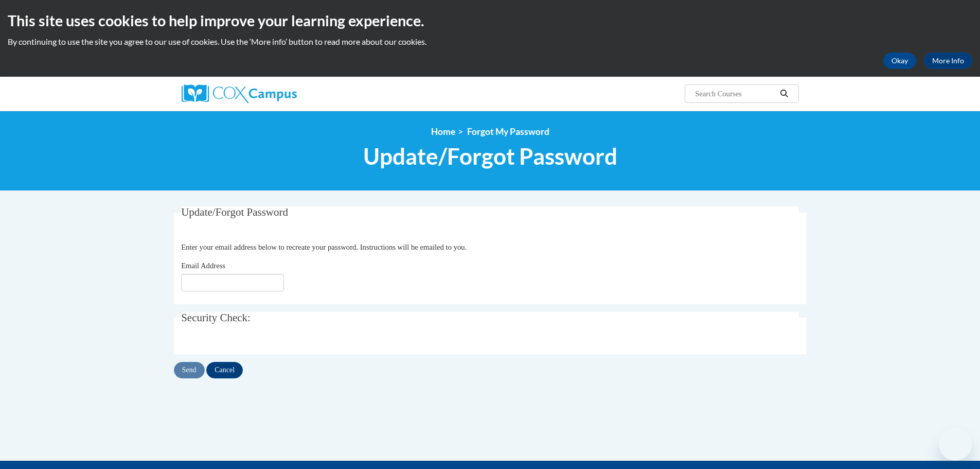  What do you see at coordinates (323, 247) in the screenshot?
I see `span: Enter your email address below to recreate your password. Instructions will be emailed to you.` at bounding box center [323, 247].